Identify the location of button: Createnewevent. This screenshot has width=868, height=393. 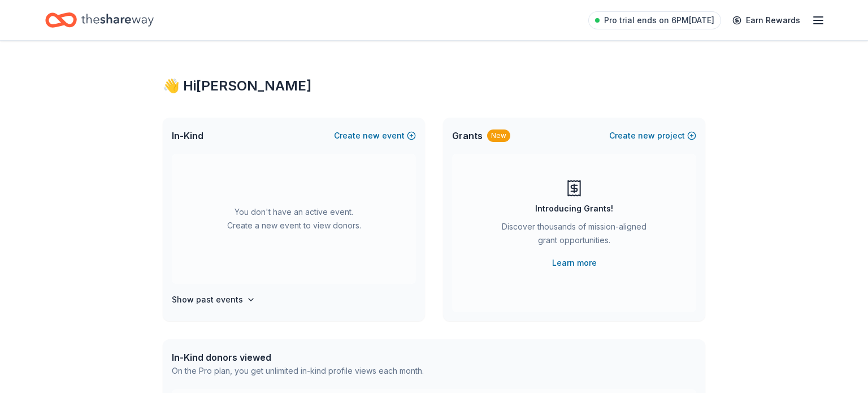
(375, 136).